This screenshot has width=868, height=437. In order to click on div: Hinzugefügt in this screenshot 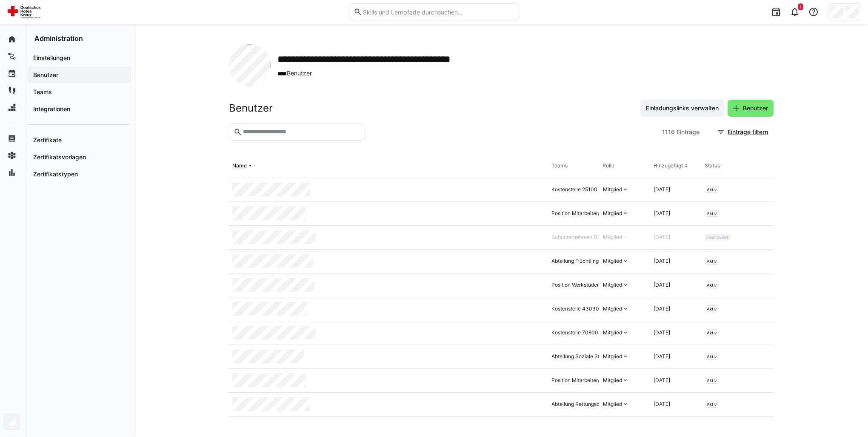, I will do `click(669, 165)`.